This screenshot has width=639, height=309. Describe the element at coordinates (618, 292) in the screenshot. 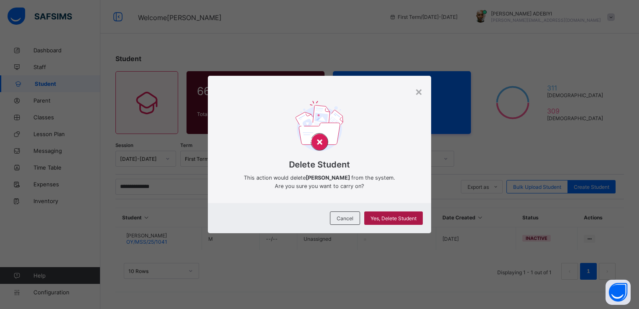

I see `button: Open asap` at that location.